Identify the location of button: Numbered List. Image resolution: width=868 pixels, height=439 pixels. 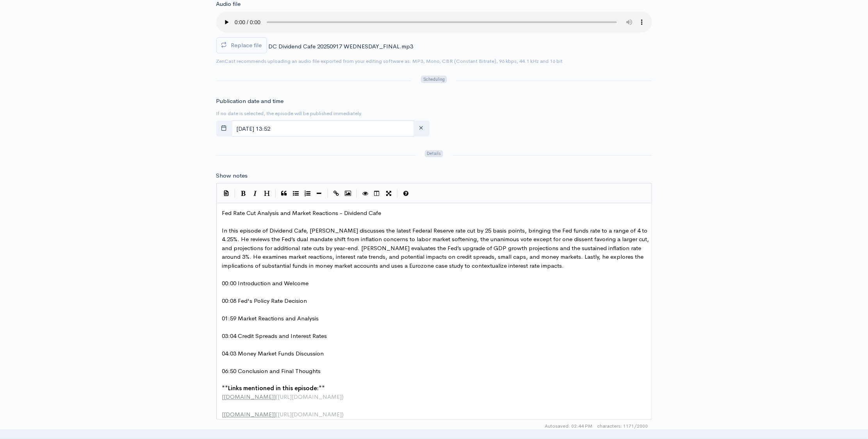
(308, 194).